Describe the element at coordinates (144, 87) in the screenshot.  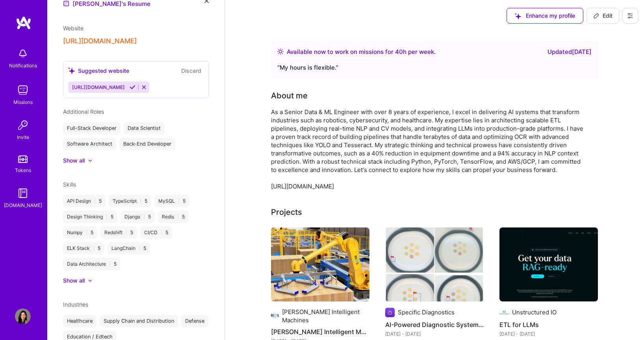
I see `i: Reject` at that location.